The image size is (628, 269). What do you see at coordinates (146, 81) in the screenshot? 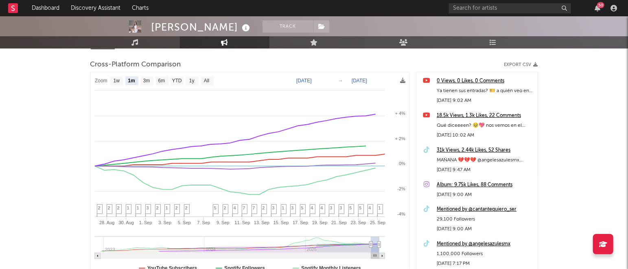
I see `text: 3m` at bounding box center [146, 81].